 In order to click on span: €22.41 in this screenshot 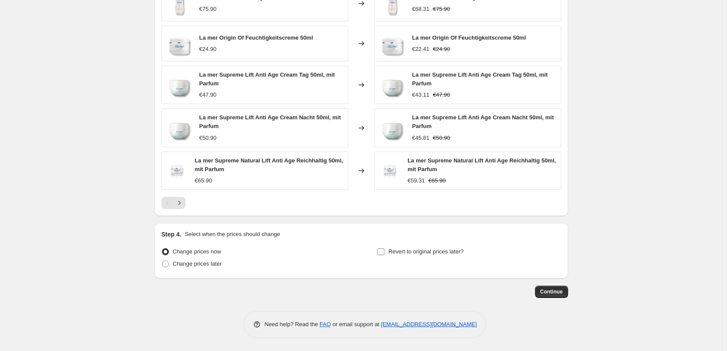, I will do `click(421, 49)`.